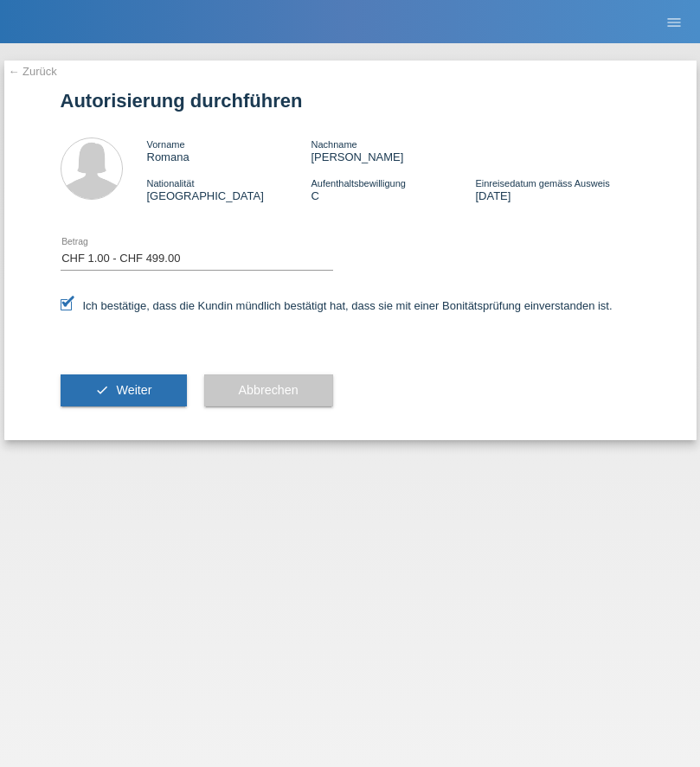 This screenshot has height=767, width=700. I want to click on button: Abbrechen, so click(268, 390).